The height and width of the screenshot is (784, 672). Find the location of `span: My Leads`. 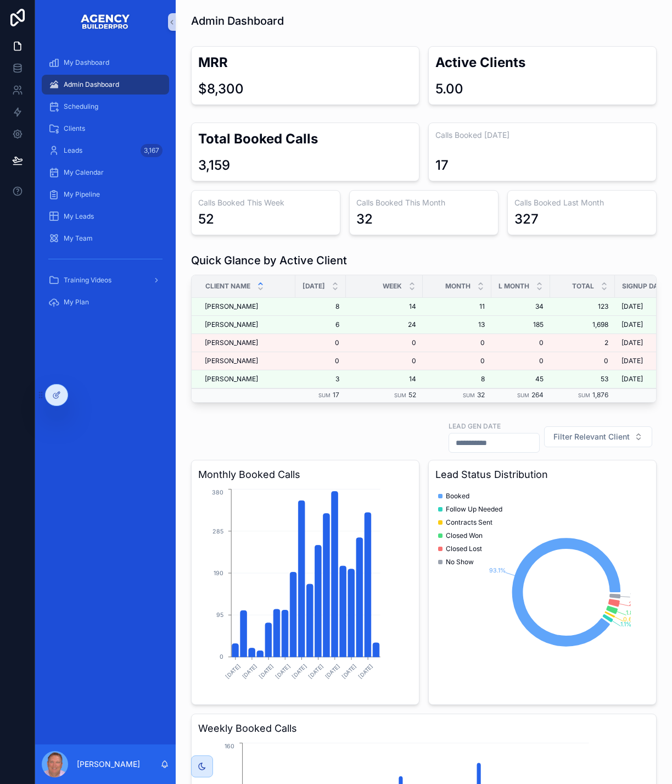

span: My Leads is located at coordinates (79, 216).